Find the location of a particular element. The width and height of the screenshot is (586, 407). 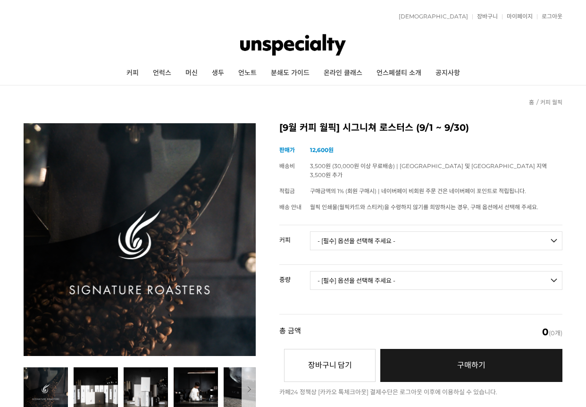

a: 머신 is located at coordinates (192, 73).